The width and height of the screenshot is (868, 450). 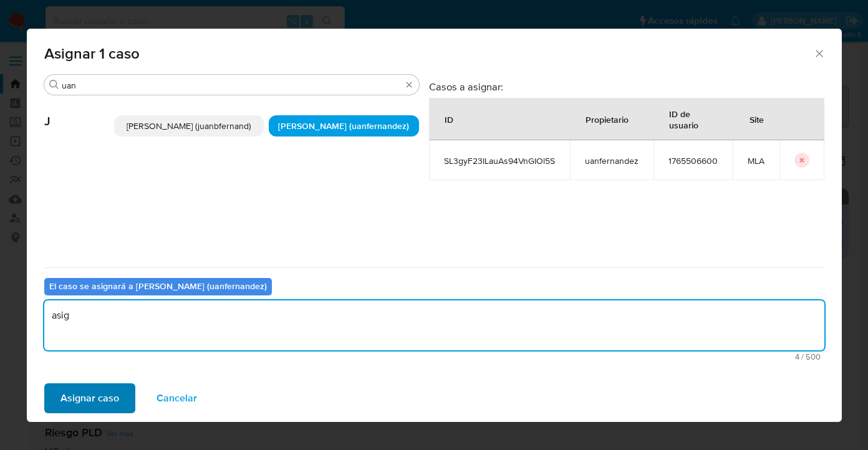 I want to click on span: Cancelar, so click(x=176, y=398).